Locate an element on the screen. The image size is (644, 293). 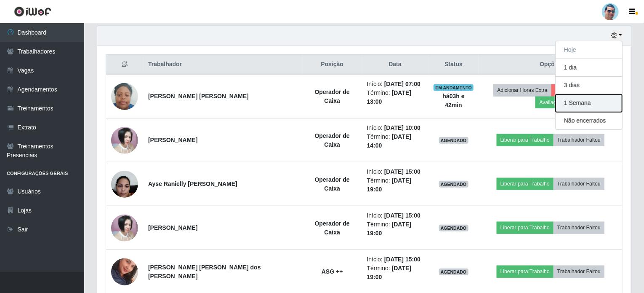
button: 1 Semana is located at coordinates (589, 103).